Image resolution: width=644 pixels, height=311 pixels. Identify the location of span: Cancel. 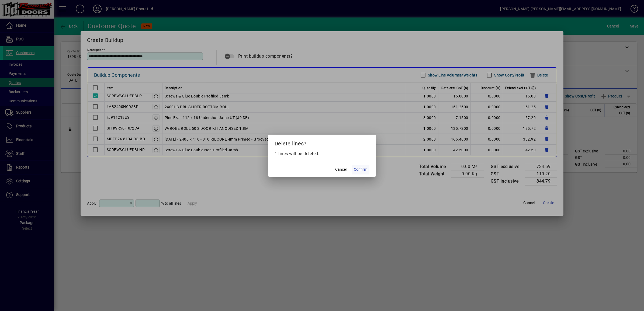
(341, 169).